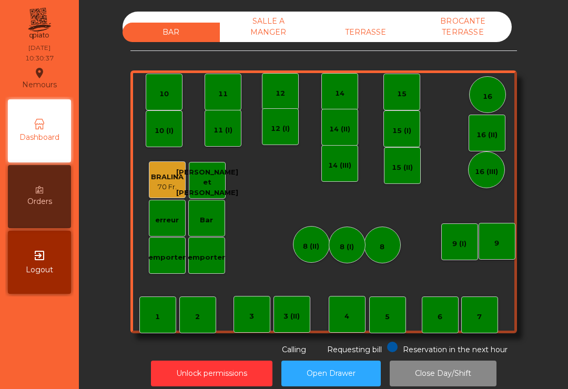 This screenshot has width=568, height=389. I want to click on div: BAR, so click(171, 32).